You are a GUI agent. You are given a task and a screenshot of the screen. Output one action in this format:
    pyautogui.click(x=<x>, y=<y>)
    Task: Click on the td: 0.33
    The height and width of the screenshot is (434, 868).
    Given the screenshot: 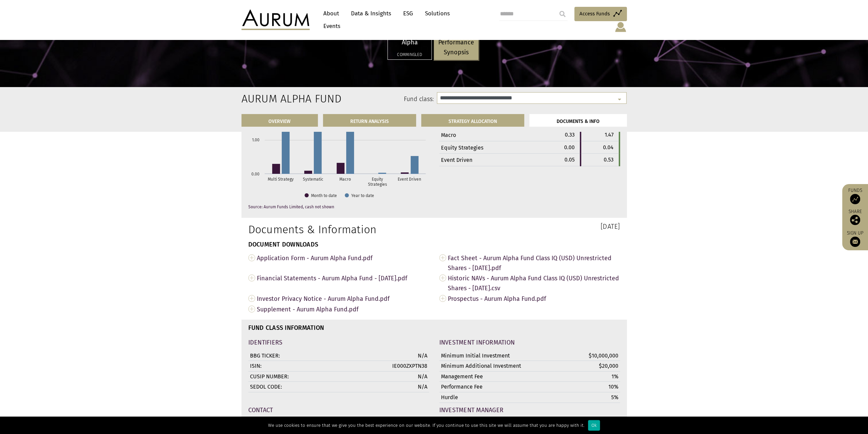 What is the action you would take?
    pyautogui.click(x=561, y=135)
    